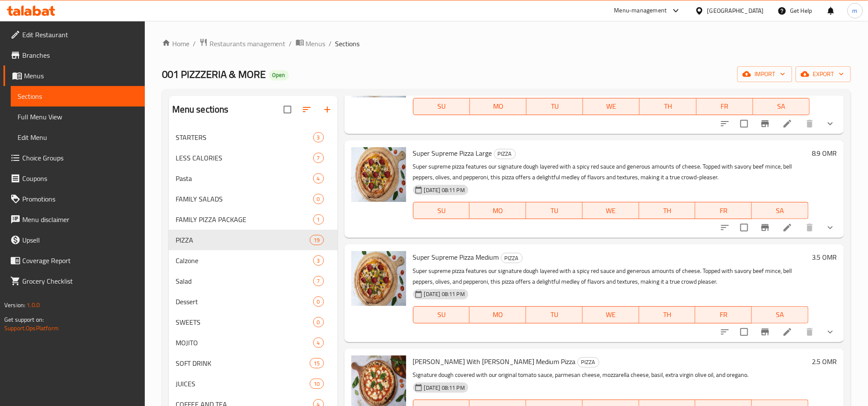 This screenshot has height=406, width=868. I want to click on a: Coverage Report, so click(74, 261).